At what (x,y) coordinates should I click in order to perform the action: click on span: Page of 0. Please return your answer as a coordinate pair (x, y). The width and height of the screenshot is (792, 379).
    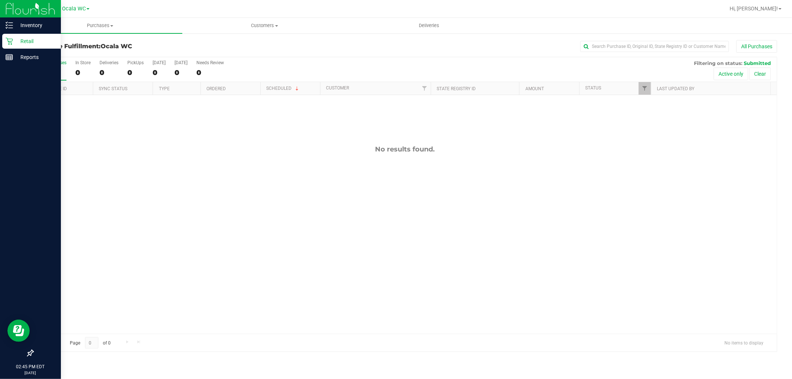
    Looking at the image, I should click on (90, 343).